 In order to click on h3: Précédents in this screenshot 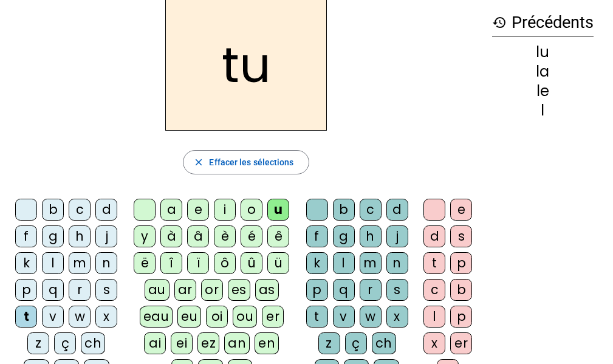, I will do `click(543, 23)`.